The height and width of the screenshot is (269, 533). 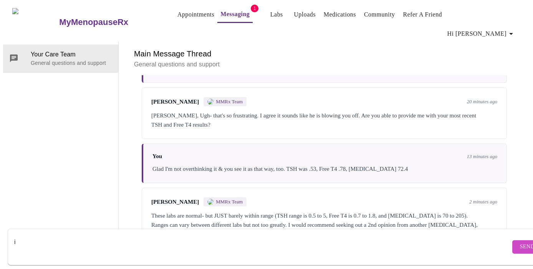 I want to click on span: 20 minutes ago, so click(x=482, y=102).